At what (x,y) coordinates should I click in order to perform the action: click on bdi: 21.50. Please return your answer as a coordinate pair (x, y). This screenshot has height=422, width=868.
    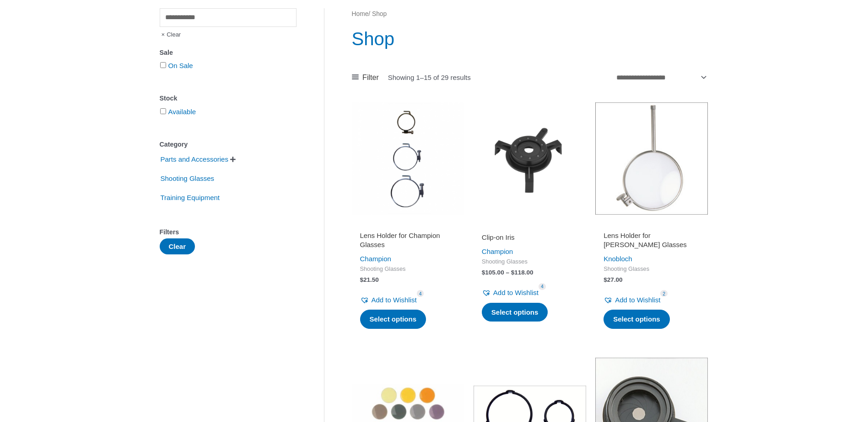
    Looking at the image, I should click on (369, 279).